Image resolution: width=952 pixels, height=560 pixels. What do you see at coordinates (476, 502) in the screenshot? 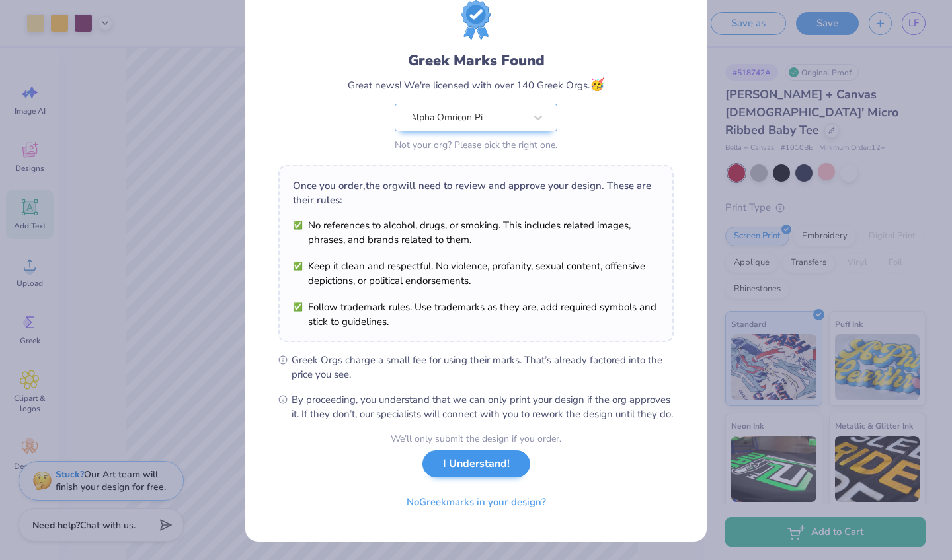
I see `button: NoGreekmarks in your design?` at bounding box center [476, 502].